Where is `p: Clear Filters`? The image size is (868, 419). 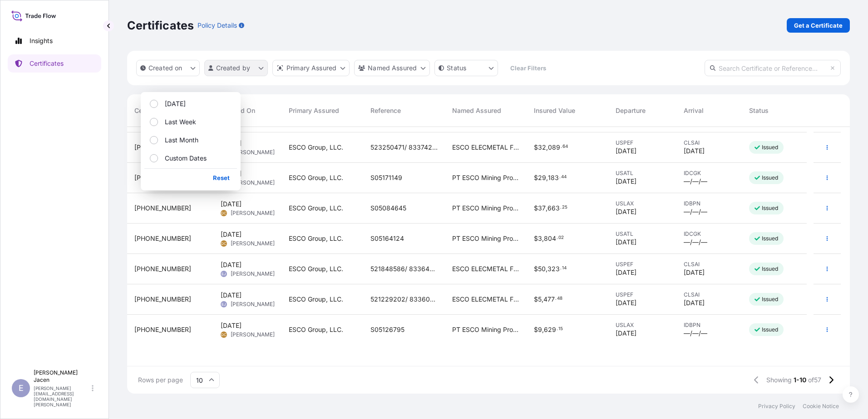 p: Clear Filters is located at coordinates (528, 68).